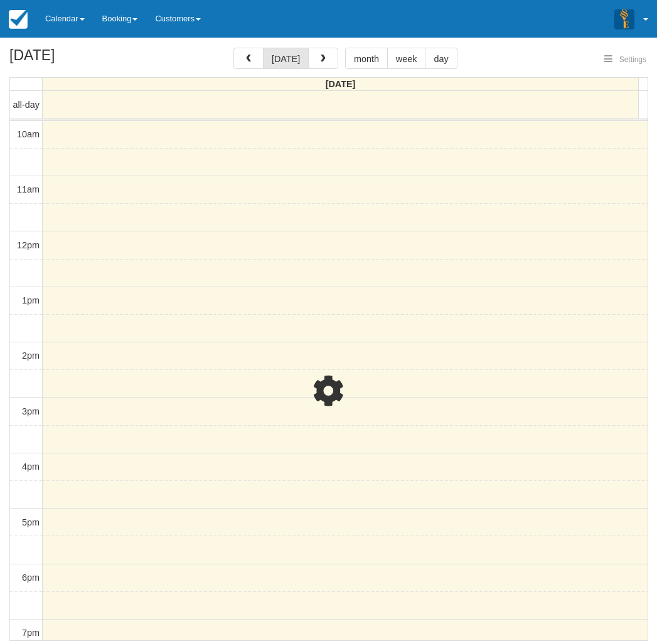 The height and width of the screenshot is (644, 657). Describe the element at coordinates (26, 104) in the screenshot. I see `span: all-day` at that location.